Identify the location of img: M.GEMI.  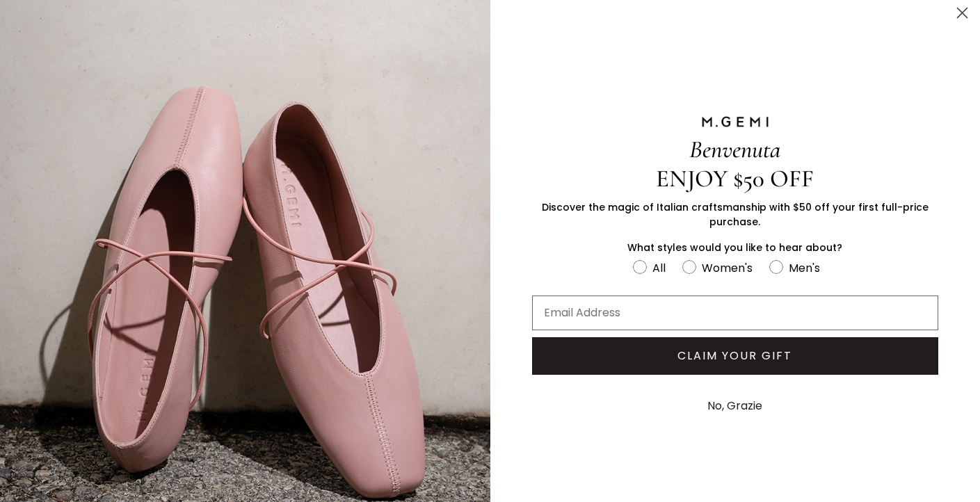
(735, 122).